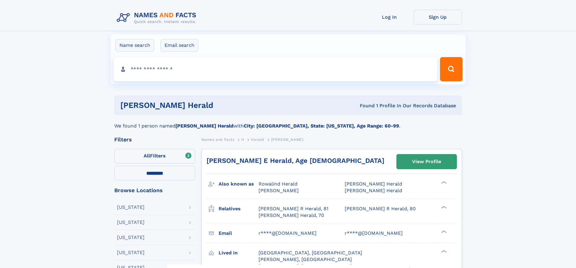 The height and width of the screenshot is (268, 576). Describe the element at coordinates (158, 18) in the screenshot. I see `img: Logo Names and Facts` at that location.